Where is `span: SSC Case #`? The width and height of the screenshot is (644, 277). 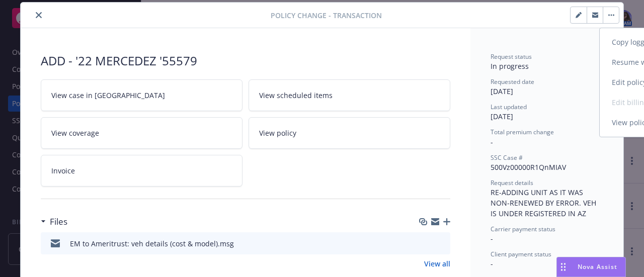
span: SSC Case # is located at coordinates (507, 157).